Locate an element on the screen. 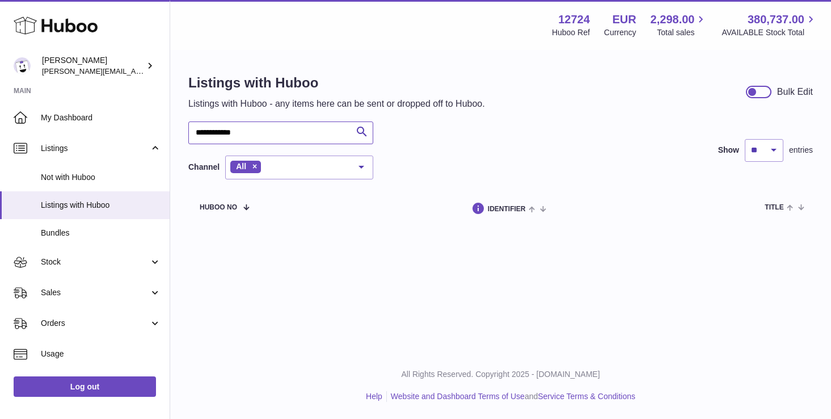 Image resolution: width=831 pixels, height=419 pixels. span: AVAILABLE Stock Total is located at coordinates (770, 32).